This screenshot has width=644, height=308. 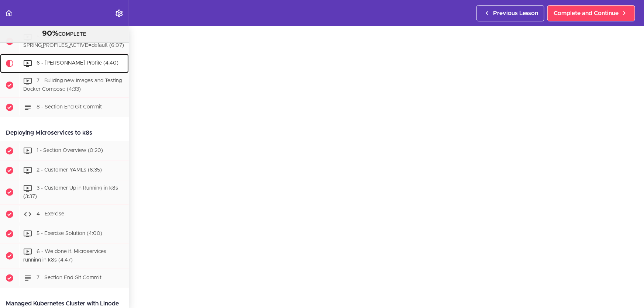 What do you see at coordinates (510, 13) in the screenshot?
I see `a: Previous Lesson` at bounding box center [510, 13].